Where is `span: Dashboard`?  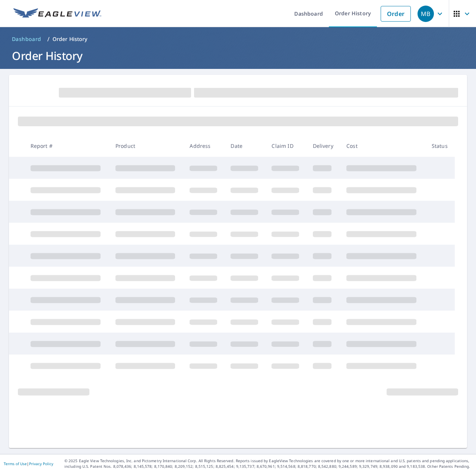 span: Dashboard is located at coordinates (27, 39).